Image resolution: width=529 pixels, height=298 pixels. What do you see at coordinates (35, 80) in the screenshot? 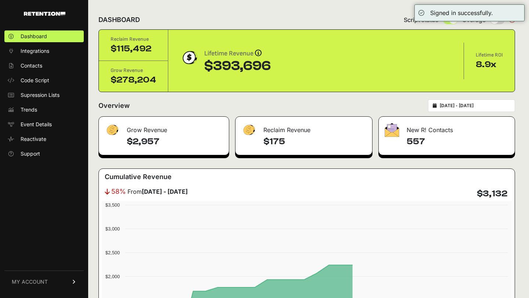
I see `span: Code Script` at bounding box center [35, 80].